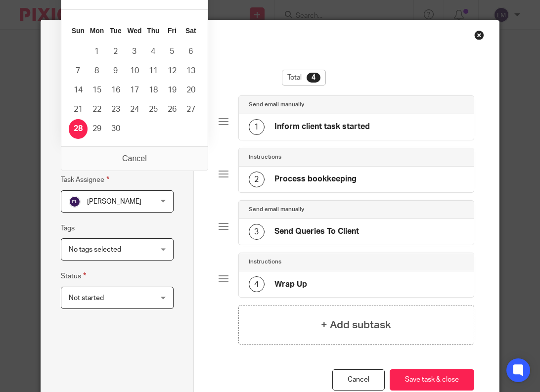 The width and height of the screenshot is (540, 392). Describe the element at coordinates (134, 31) in the screenshot. I see `abbr: Wednesday` at that location.